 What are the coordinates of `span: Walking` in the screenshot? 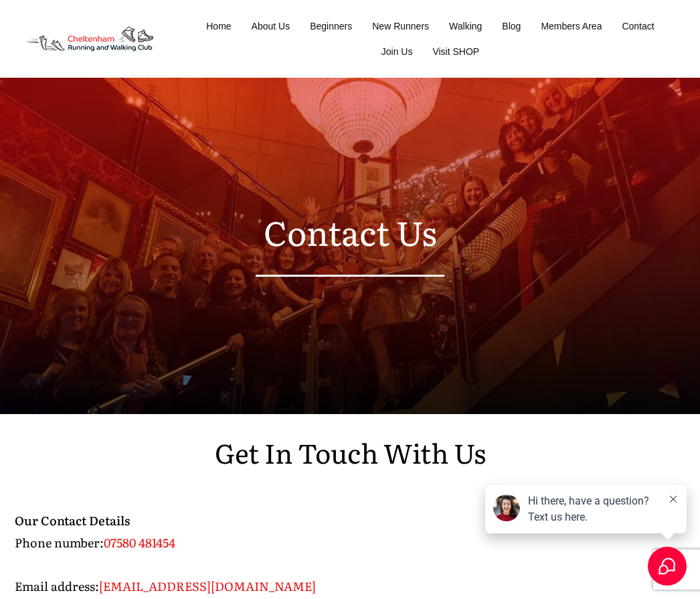 It's located at (465, 26).